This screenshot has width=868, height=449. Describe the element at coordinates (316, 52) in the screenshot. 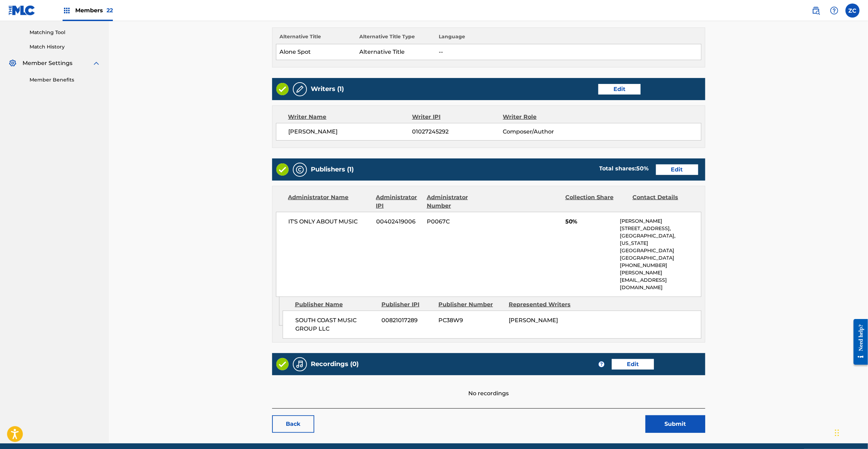

I see `td: Alone Spot` at that location.